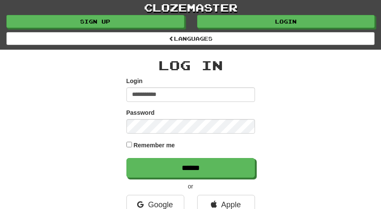 This screenshot has height=209, width=381. What do you see at coordinates (95, 21) in the screenshot?
I see `a: Sign up` at bounding box center [95, 21].